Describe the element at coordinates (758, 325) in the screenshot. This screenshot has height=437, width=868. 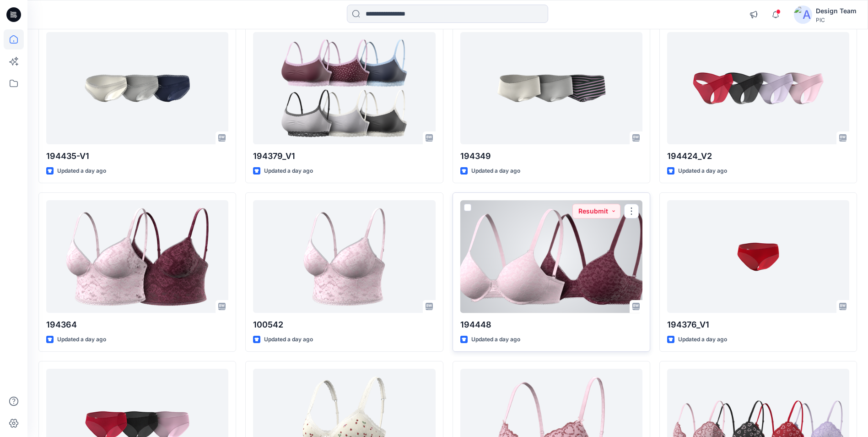
I see `p: 194376_V1` at that location.